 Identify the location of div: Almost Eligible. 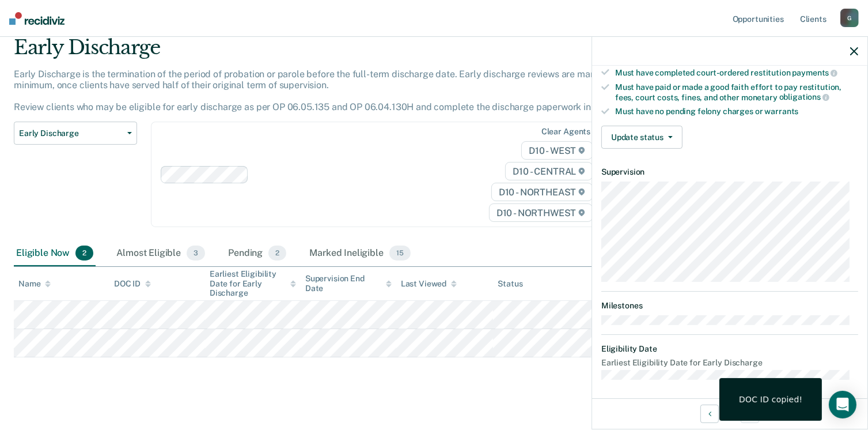
(161, 254).